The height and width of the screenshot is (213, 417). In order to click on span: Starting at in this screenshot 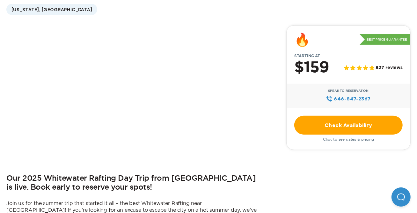, I will do `click(307, 56)`.